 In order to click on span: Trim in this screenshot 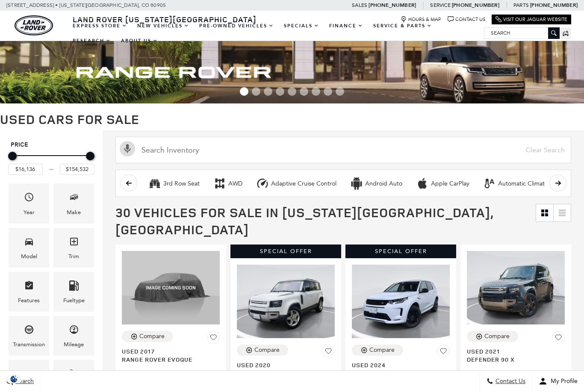, I will do `click(74, 243)`.